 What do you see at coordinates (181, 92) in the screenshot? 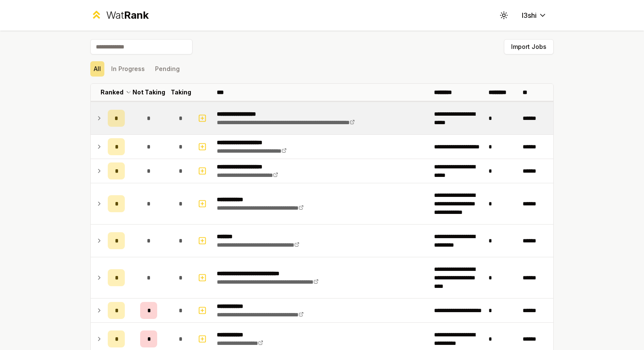
I see `p: Taking` at bounding box center [181, 92].